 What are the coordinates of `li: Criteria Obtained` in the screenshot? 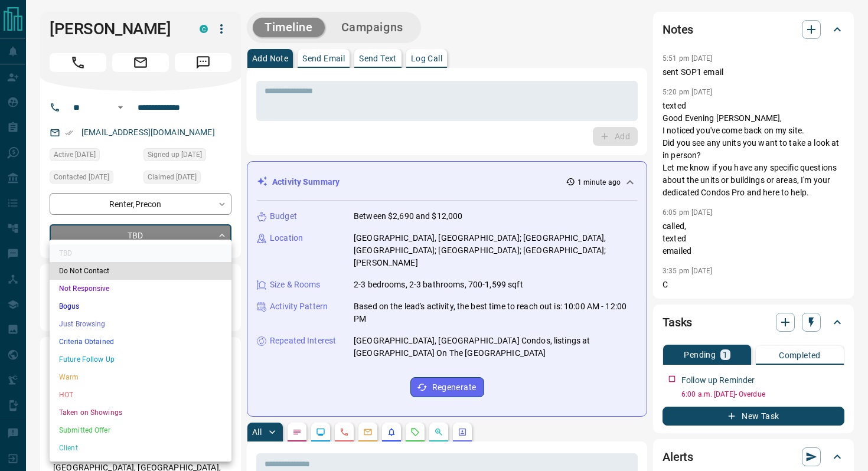 It's located at (141, 342).